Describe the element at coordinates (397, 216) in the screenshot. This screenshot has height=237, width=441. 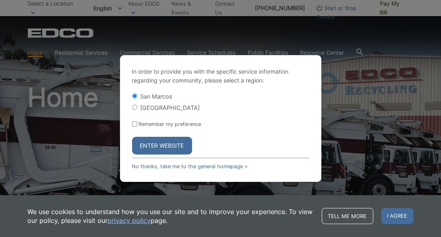
I see `span: I agree` at that location.